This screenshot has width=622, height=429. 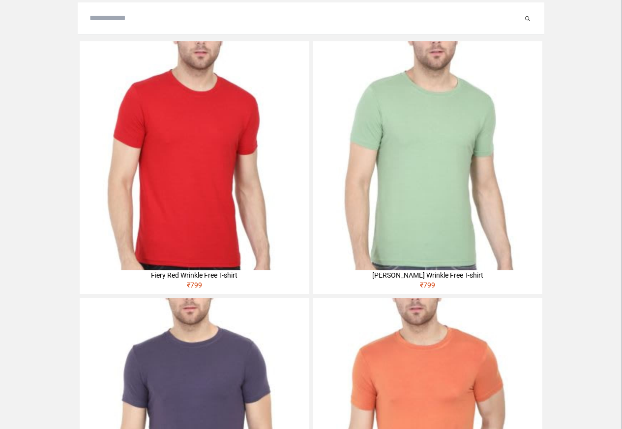 What do you see at coordinates (427, 156) in the screenshot?
I see `img: 4M6A2211-320x320.jpg` at bounding box center [427, 156].